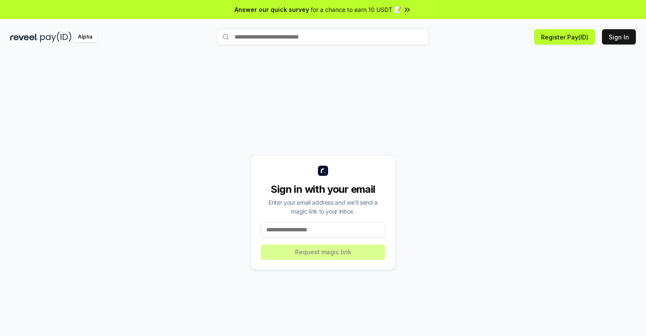 The width and height of the screenshot is (646, 336). I want to click on div: Enter your email address and we’ll send a magic link to your inbox., so click(323, 207).